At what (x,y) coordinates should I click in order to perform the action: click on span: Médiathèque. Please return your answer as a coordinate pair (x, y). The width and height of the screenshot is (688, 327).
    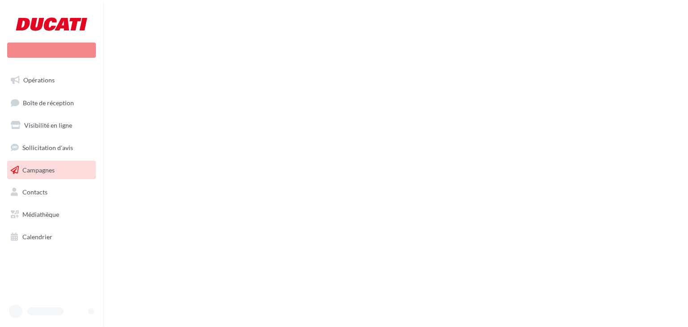
    Looking at the image, I should click on (41, 214).